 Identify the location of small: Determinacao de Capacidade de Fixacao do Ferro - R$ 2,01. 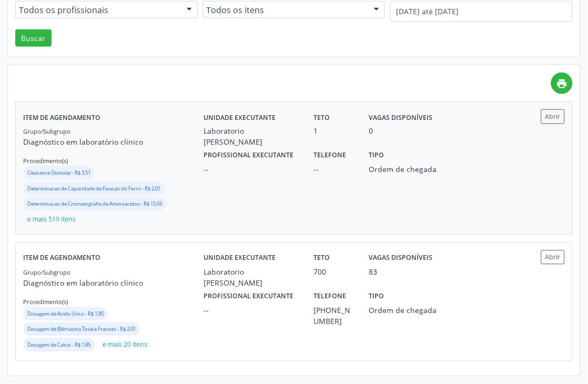
(93, 189).